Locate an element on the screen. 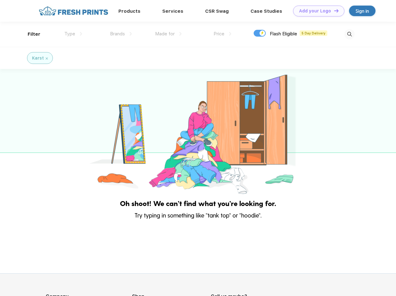 The image size is (396, 296). img: DT is located at coordinates (336, 11).